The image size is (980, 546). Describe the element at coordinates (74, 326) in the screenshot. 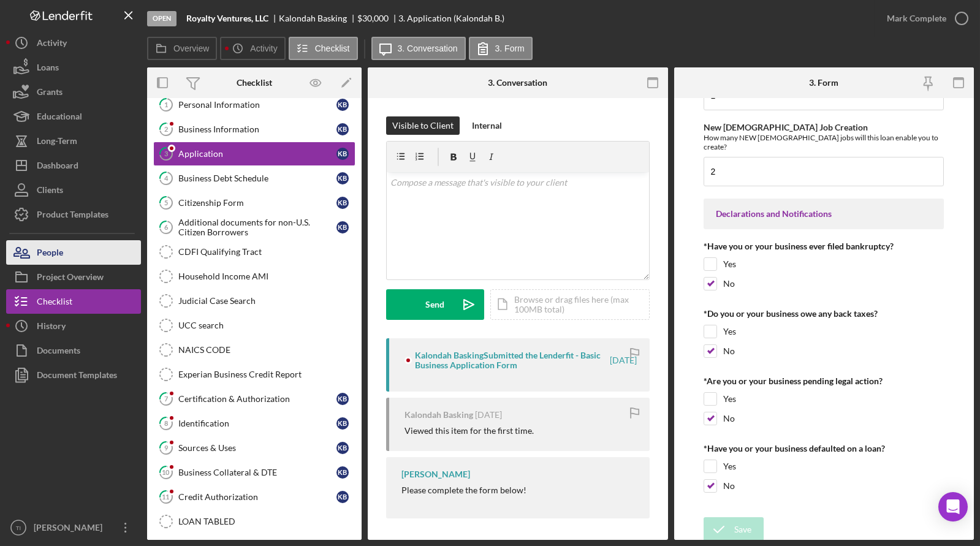

I see `button: History` at that location.